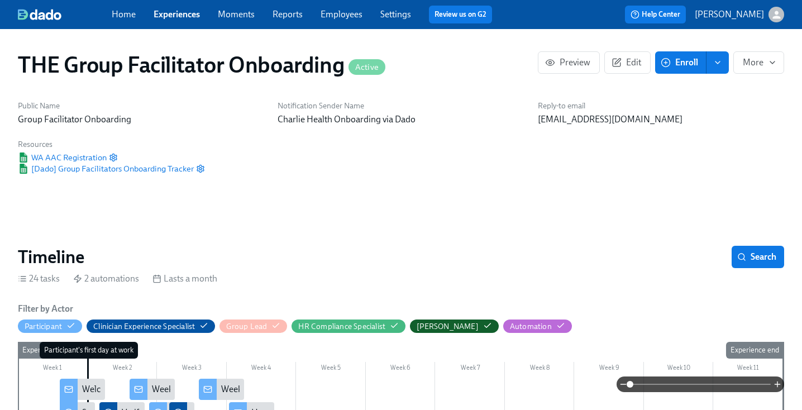  What do you see at coordinates (758, 257) in the screenshot?
I see `button: Search` at bounding box center [758, 257].